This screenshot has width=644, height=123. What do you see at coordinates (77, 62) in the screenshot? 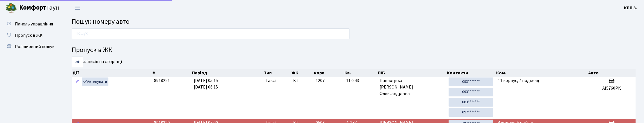
I see `select: записів на сторінці` at bounding box center [77, 62].